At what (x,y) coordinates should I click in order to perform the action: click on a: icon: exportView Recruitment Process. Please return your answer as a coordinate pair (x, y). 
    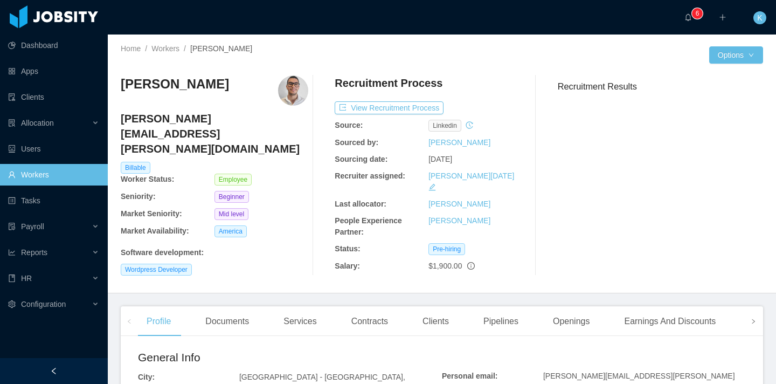
    Looking at the image, I should click on (389, 108).